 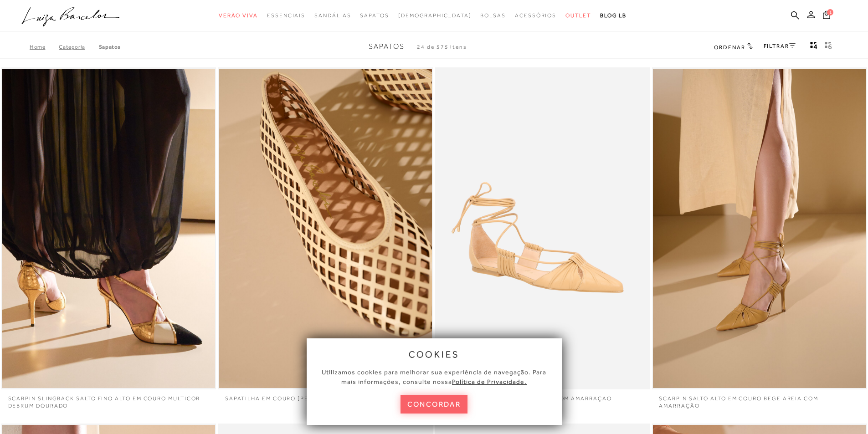 I want to click on img: SCARPIN SALTO ALTO EM COURO BEGE AREIA COM AMARRAÇÃO, so click(x=759, y=228).